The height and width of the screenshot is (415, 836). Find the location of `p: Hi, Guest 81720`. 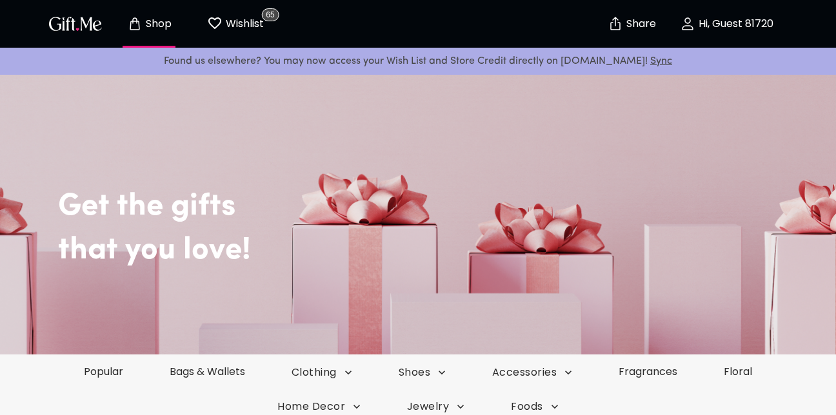

p: Hi, Guest 81720 is located at coordinates (734, 24).